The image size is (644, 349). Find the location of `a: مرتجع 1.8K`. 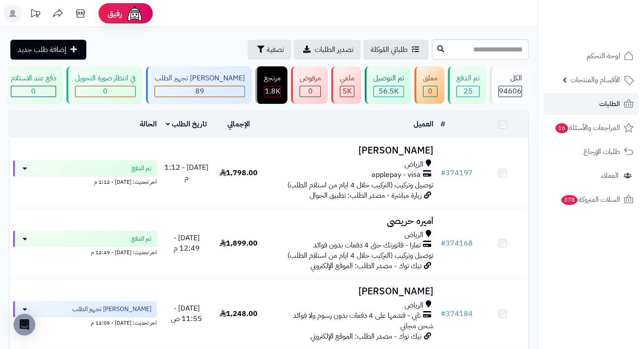

a: مرتجع 1.8K is located at coordinates (271, 85).